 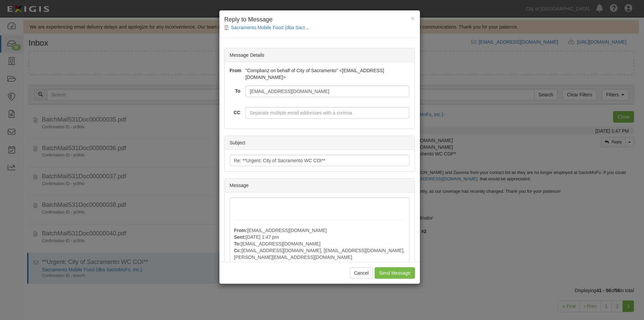 What do you see at coordinates (241, 231) in the screenshot?
I see `strong: From:` at bounding box center [241, 231].